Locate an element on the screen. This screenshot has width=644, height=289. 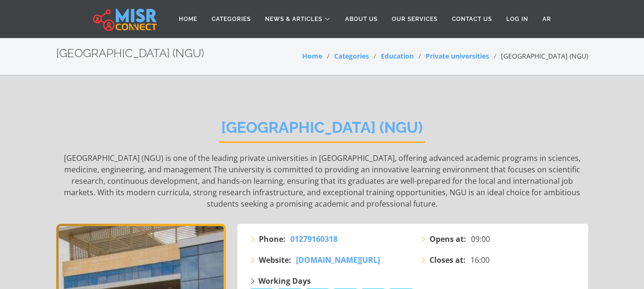
span: 09:00 is located at coordinates (480, 239).